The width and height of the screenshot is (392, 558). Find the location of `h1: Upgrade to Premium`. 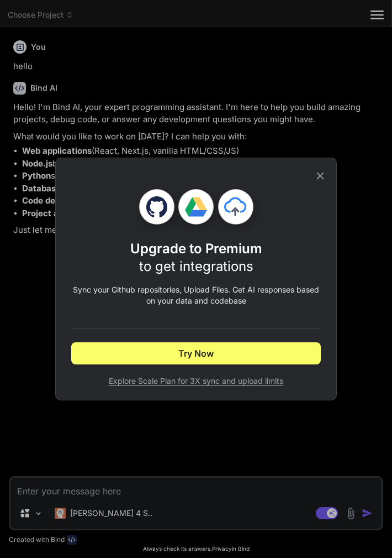

h1: Upgrade to Premium is located at coordinates (196, 258).